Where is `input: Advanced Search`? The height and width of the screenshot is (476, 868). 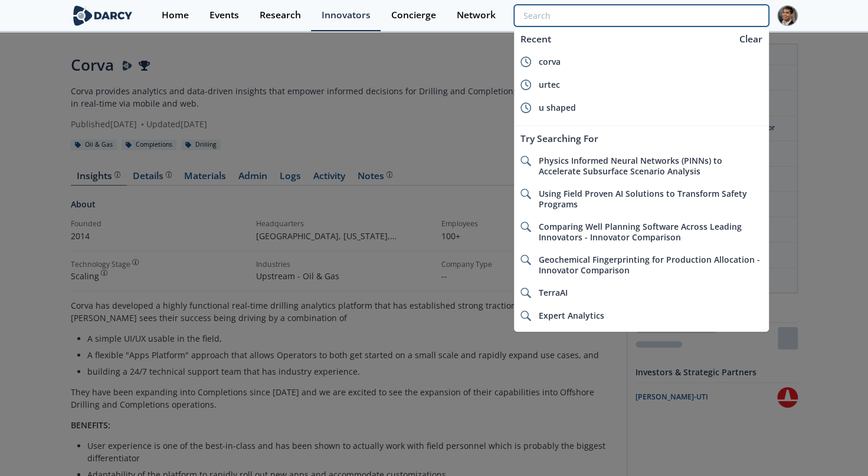 input: Advanced Search is located at coordinates (640, 16).